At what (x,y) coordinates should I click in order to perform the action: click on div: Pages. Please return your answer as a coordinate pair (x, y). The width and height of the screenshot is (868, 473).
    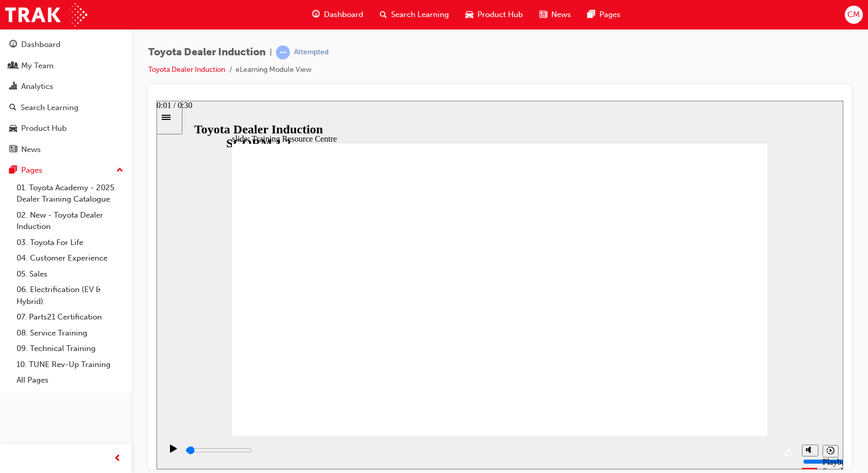
    Looking at the image, I should click on (32, 170).